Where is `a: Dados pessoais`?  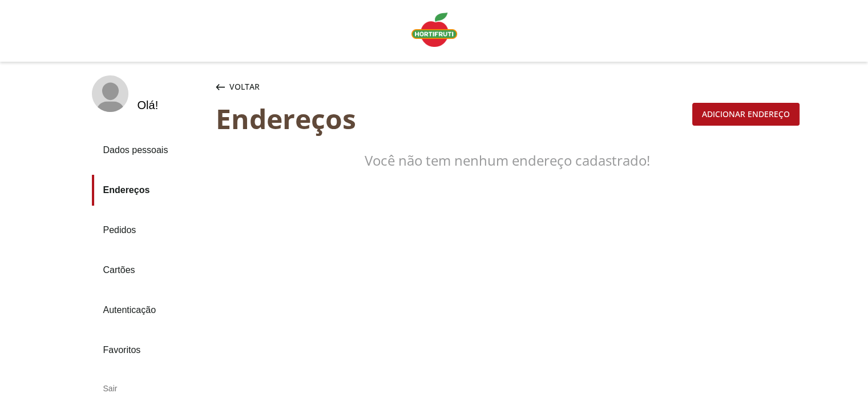
a: Dados pessoais is located at coordinates (149, 150).